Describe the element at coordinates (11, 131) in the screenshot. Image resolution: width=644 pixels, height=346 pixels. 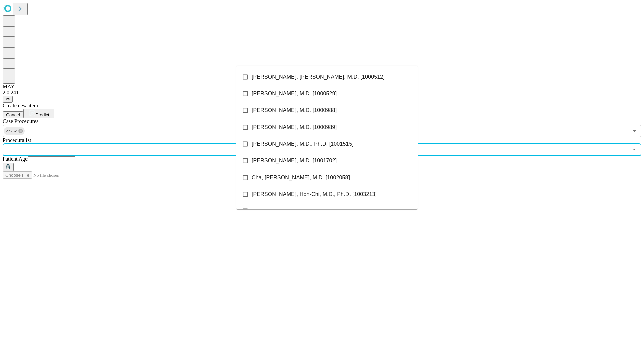
I see `span: ep262` at that location.